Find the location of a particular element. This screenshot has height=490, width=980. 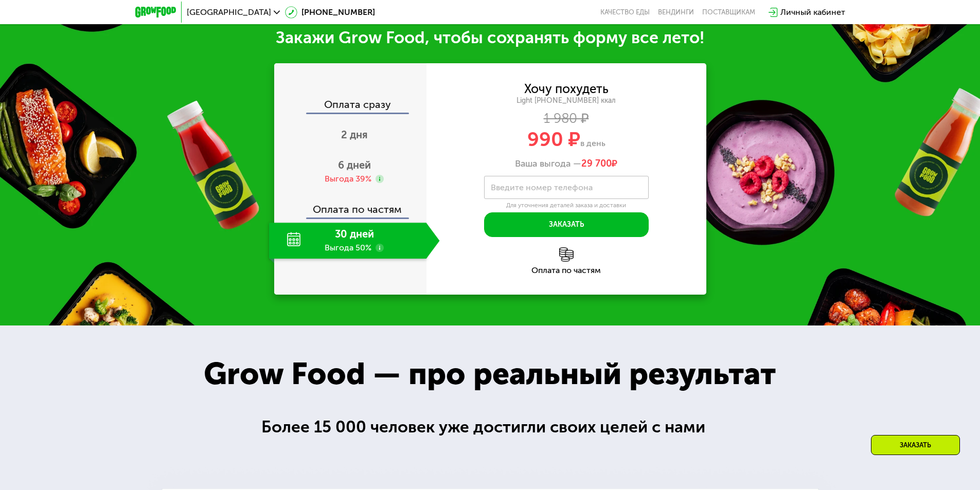

a: Качество еды is located at coordinates (625, 12).